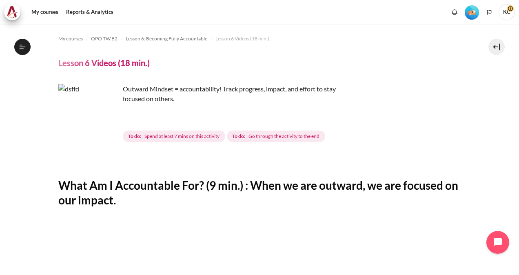 This screenshot has height=275, width=519. I want to click on div: Level #2, so click(472, 12).